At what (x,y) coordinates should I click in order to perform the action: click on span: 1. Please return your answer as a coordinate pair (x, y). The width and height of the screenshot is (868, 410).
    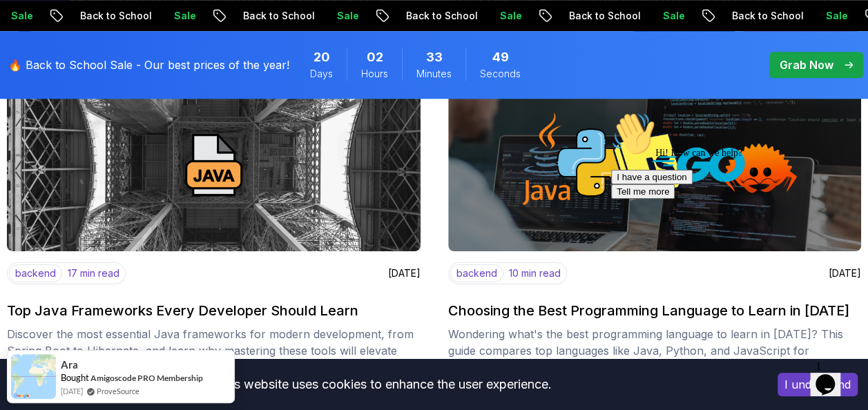
    Looking at the image, I should click on (8, 11).